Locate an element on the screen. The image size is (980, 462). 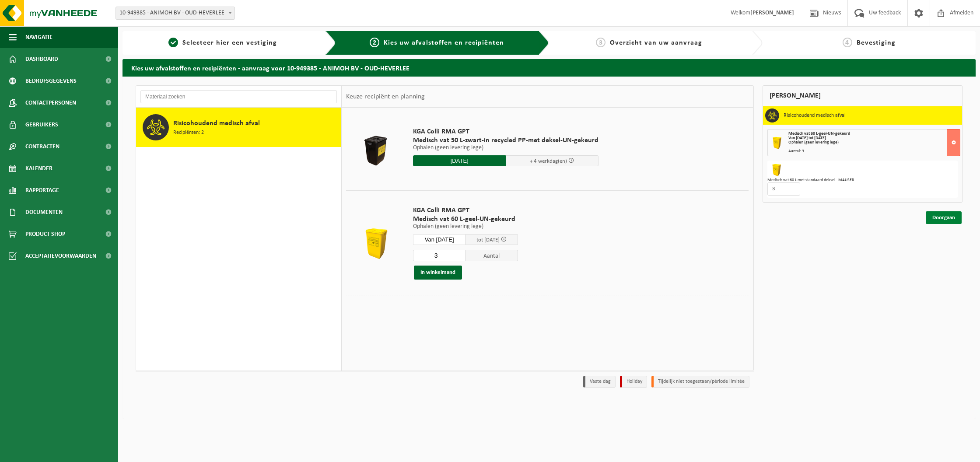
span: Kies uw afvalstoffen en recipiënten is located at coordinates (444, 43).